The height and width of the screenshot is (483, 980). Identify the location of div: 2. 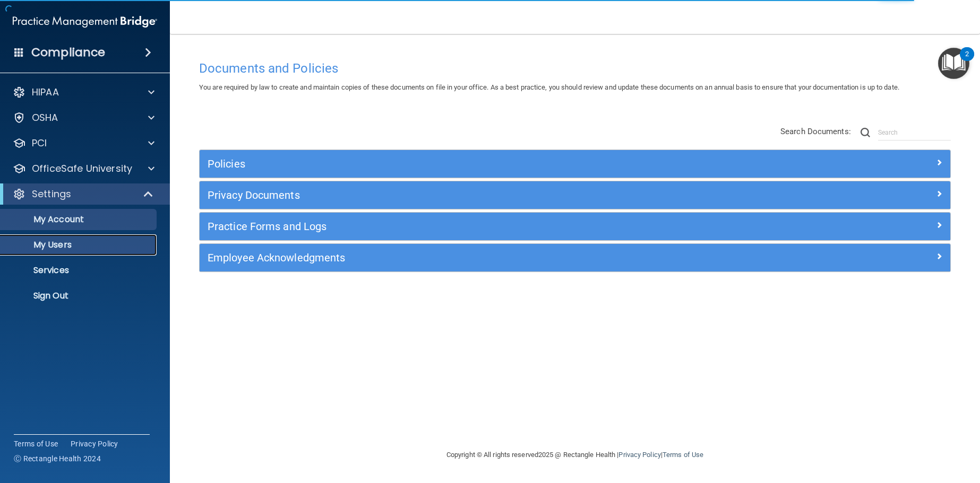
(967, 61).